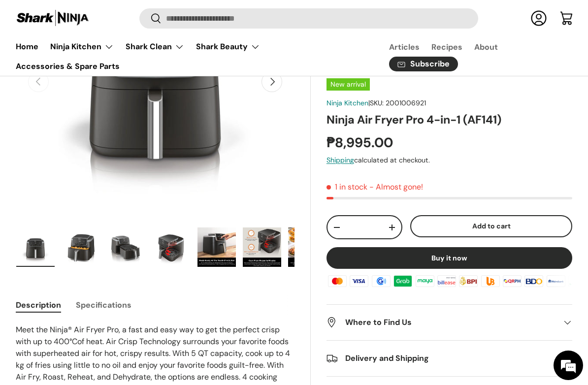  I want to click on summary: Ninja Kitchen, so click(82, 47).